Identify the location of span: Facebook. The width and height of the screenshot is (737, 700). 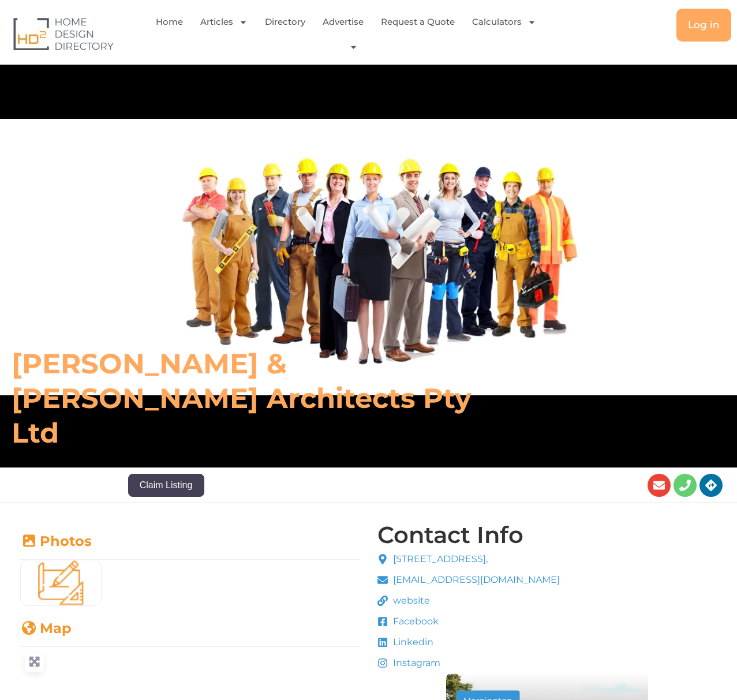
(415, 622).